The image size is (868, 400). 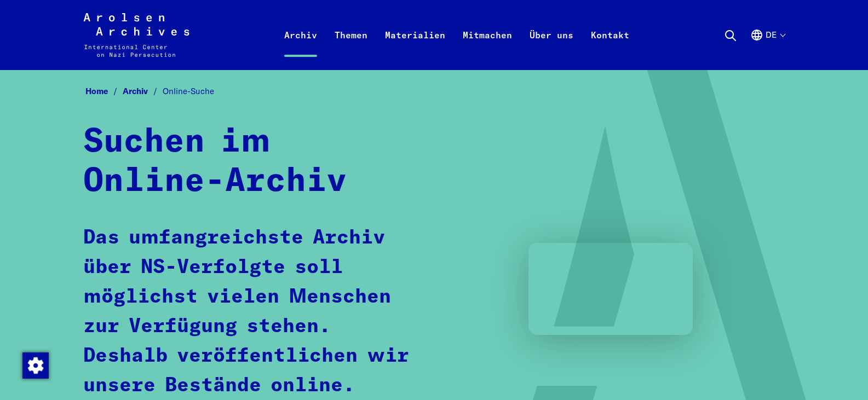 I want to click on a: Themen, so click(x=351, y=48).